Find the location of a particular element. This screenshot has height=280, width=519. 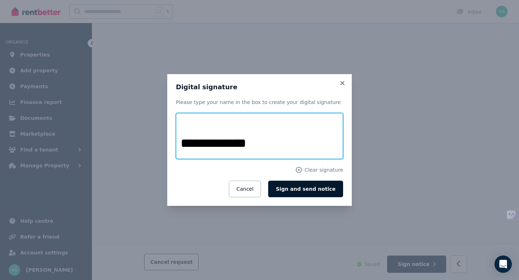

h3: Digital signature is located at coordinates (259, 87).